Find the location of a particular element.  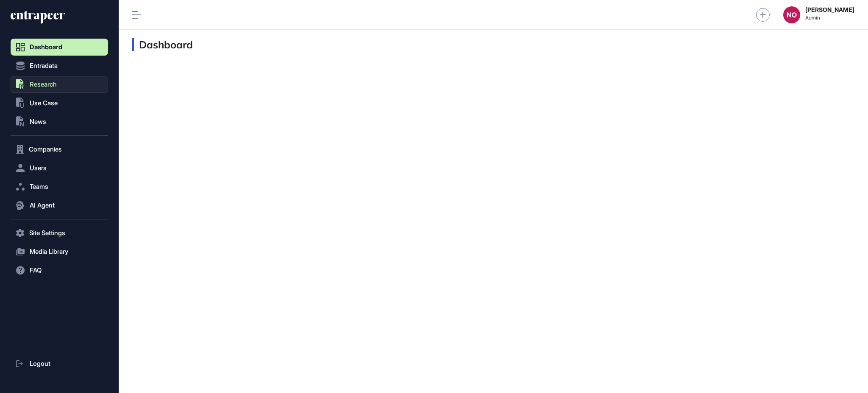

span: Research is located at coordinates (43, 85).